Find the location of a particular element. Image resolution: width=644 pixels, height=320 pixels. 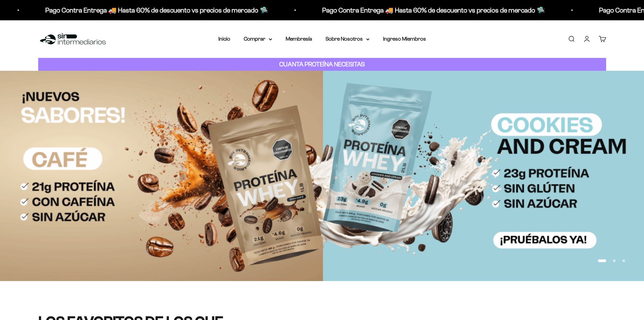

summary: Comprar is located at coordinates (258, 39).